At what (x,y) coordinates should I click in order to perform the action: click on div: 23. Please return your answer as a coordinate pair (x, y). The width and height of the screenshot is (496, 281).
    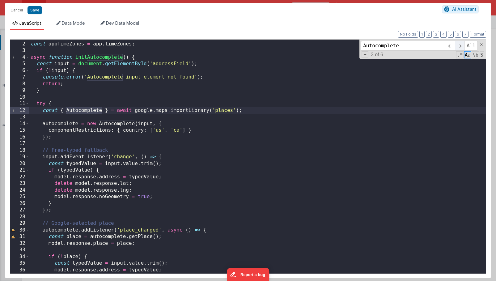
    Looking at the image, I should click on (20, 184).